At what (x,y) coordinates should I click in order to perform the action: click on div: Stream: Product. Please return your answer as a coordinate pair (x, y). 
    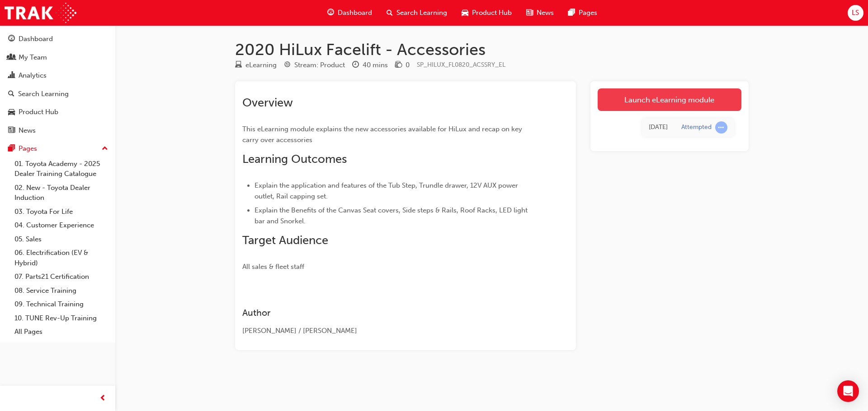
    Looking at the image, I should click on (320, 65).